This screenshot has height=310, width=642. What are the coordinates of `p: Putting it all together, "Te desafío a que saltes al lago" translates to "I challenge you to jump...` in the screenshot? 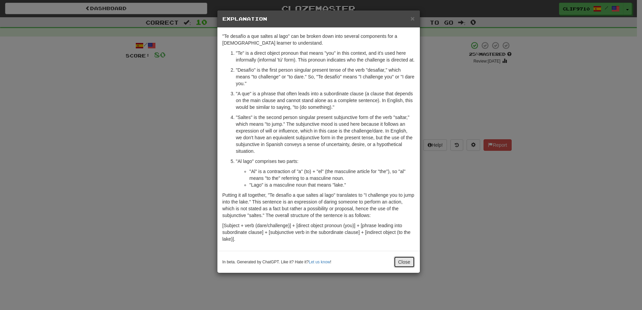 It's located at (319, 205).